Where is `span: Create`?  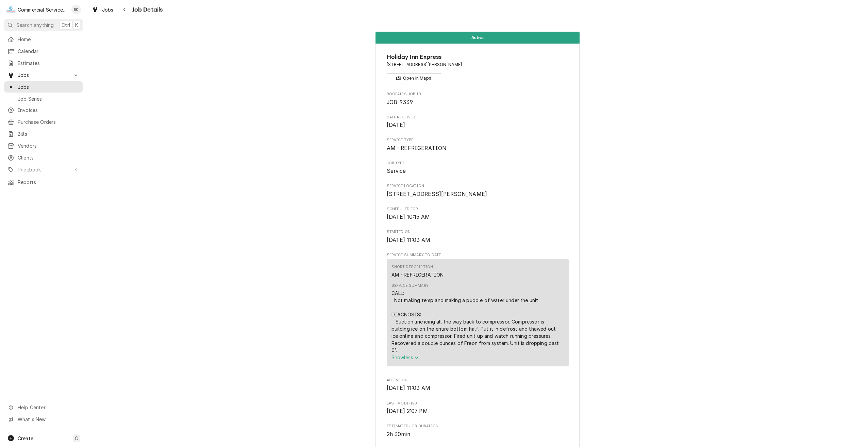 span: Create is located at coordinates (25, 438).